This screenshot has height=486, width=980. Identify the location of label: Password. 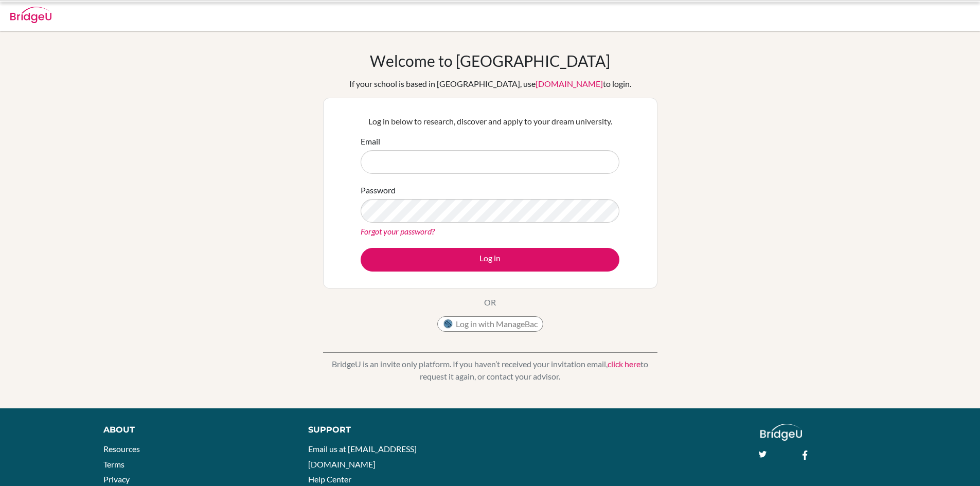
(378, 190).